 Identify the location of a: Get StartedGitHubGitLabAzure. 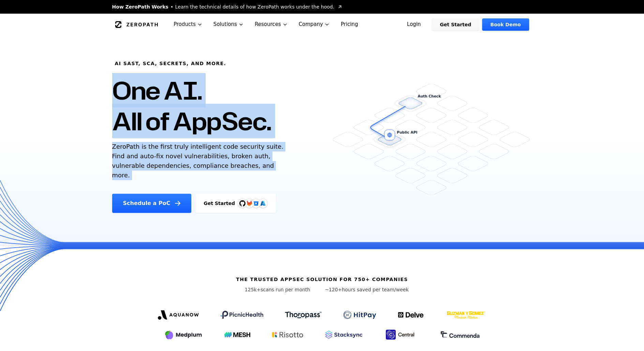
(235, 203).